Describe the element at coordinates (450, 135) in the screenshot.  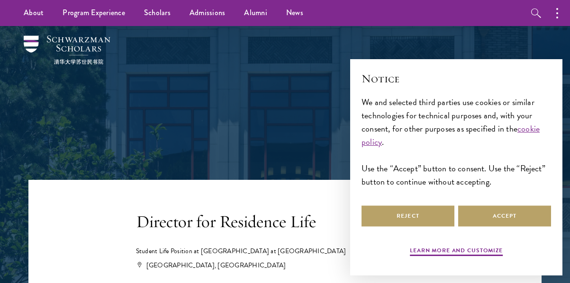
I see `a: cookie policy` at that location.